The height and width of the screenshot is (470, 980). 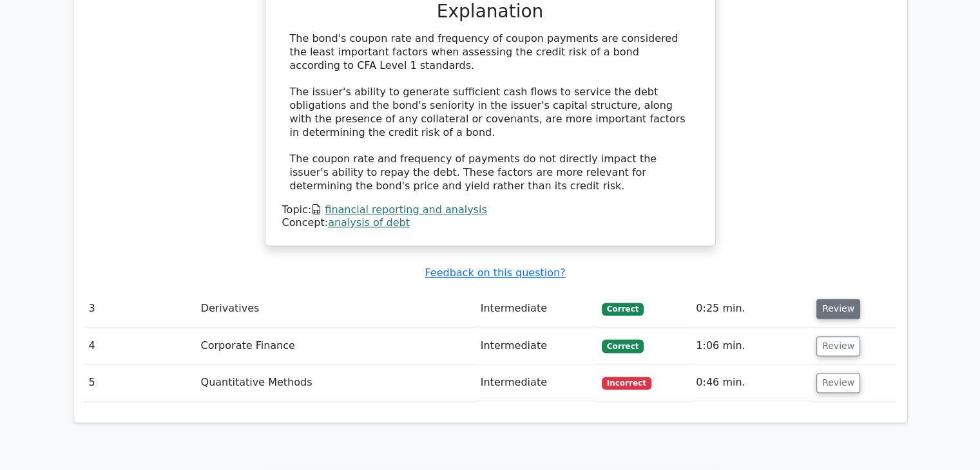 I want to click on td: 3, so click(x=139, y=308).